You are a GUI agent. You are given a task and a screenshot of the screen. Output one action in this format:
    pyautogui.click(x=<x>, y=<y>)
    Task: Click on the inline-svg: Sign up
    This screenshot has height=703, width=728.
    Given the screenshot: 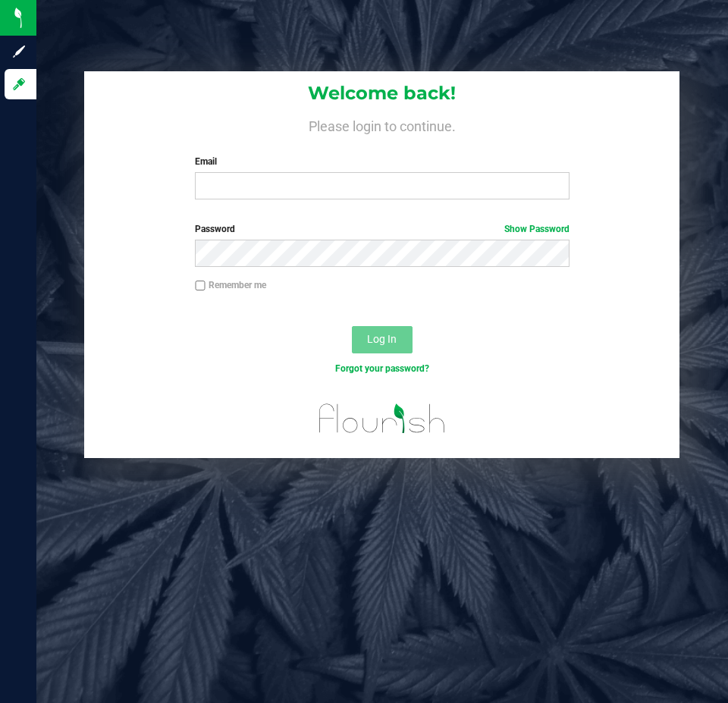 What is the action you would take?
    pyautogui.click(x=19, y=52)
    